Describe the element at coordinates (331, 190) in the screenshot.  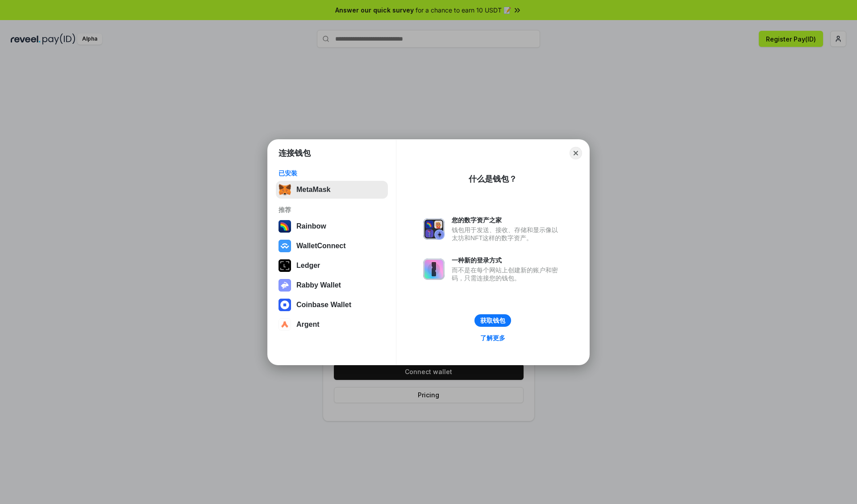
I see `button: MetaMask` at that location.